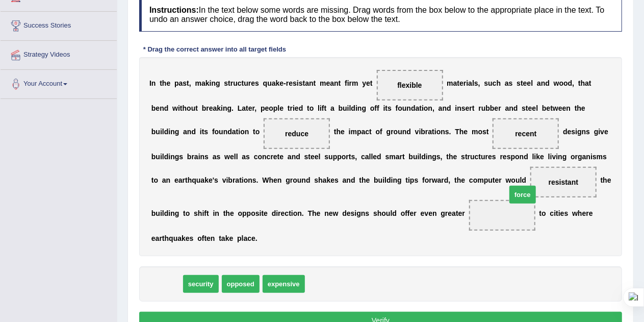 The width and height of the screenshot is (644, 322). Describe the element at coordinates (229, 109) in the screenshot. I see `b: g` at that location.